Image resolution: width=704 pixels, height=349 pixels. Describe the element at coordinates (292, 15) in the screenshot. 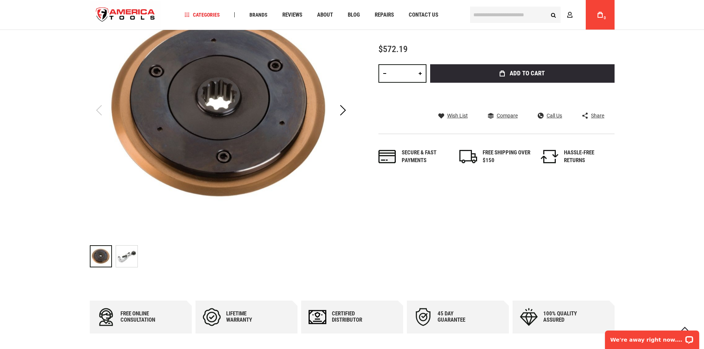

I see `a: Reviews` at that location.